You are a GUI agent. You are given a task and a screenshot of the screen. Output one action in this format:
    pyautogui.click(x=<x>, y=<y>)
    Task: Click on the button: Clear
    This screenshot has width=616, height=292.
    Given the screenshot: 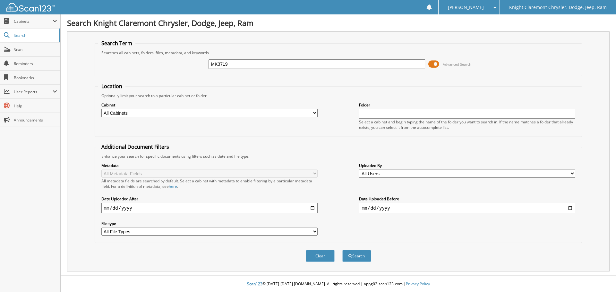 What is the action you would take?
    pyautogui.click(x=320, y=256)
    